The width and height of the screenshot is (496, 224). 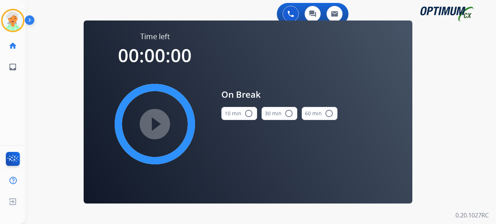 I want to click on mat-icon: inbox, so click(x=13, y=67).